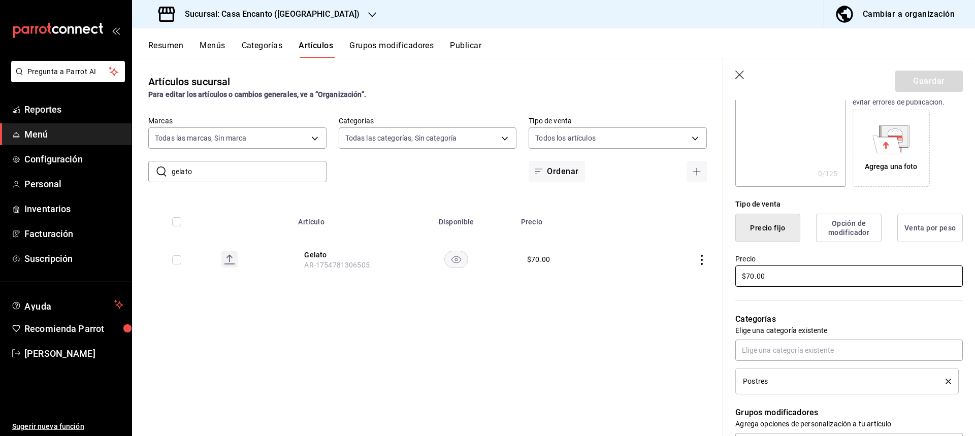  I want to click on span: Todas las categorías, Sin categoría, so click(401, 138).